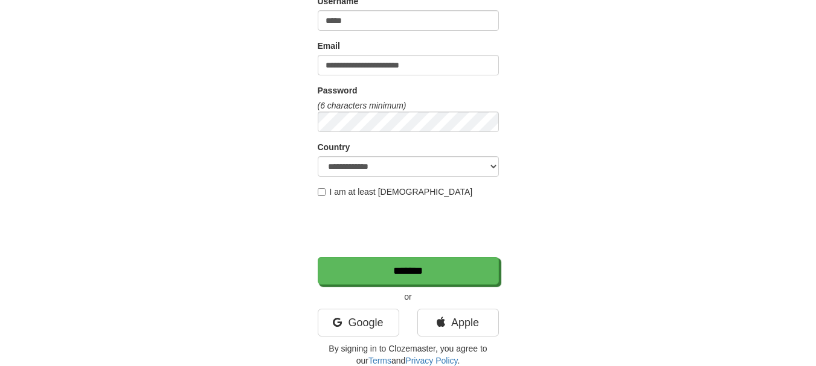  What do you see at coordinates (358, 323) in the screenshot?
I see `a: Google` at bounding box center [358, 323].